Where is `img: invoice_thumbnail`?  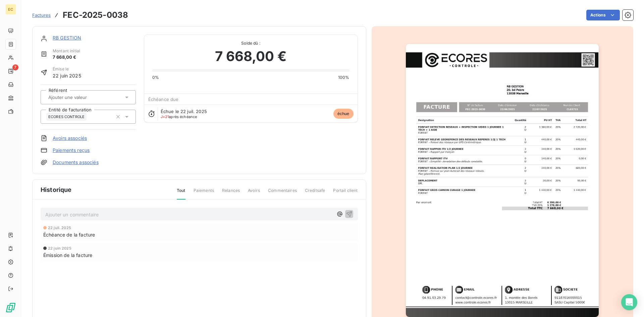
img: invoice_thumbnail is located at coordinates (502, 181).